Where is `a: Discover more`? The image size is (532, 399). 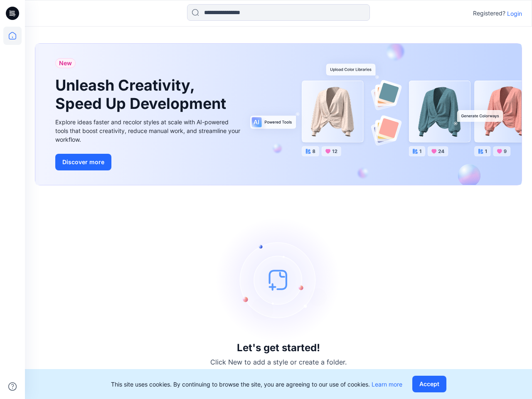 a: Discover more is located at coordinates (149, 162).